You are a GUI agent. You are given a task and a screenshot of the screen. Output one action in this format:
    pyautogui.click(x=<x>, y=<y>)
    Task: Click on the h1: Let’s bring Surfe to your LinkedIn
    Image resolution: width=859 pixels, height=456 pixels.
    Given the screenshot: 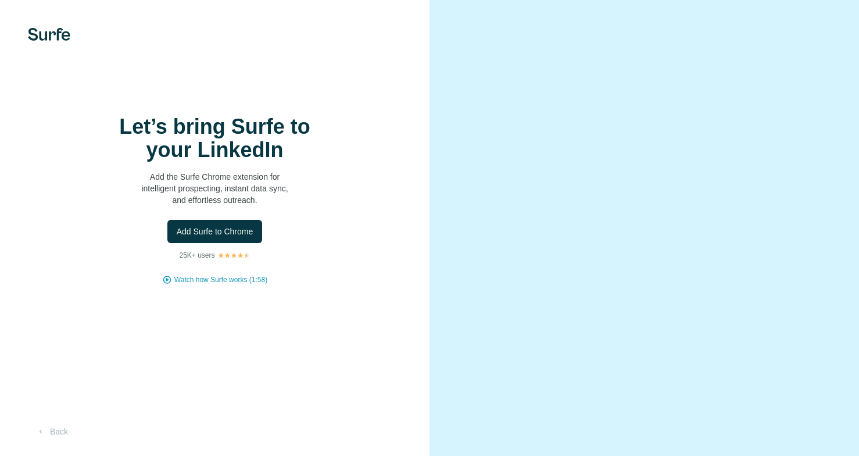 What is the action you would take?
    pyautogui.click(x=215, y=138)
    